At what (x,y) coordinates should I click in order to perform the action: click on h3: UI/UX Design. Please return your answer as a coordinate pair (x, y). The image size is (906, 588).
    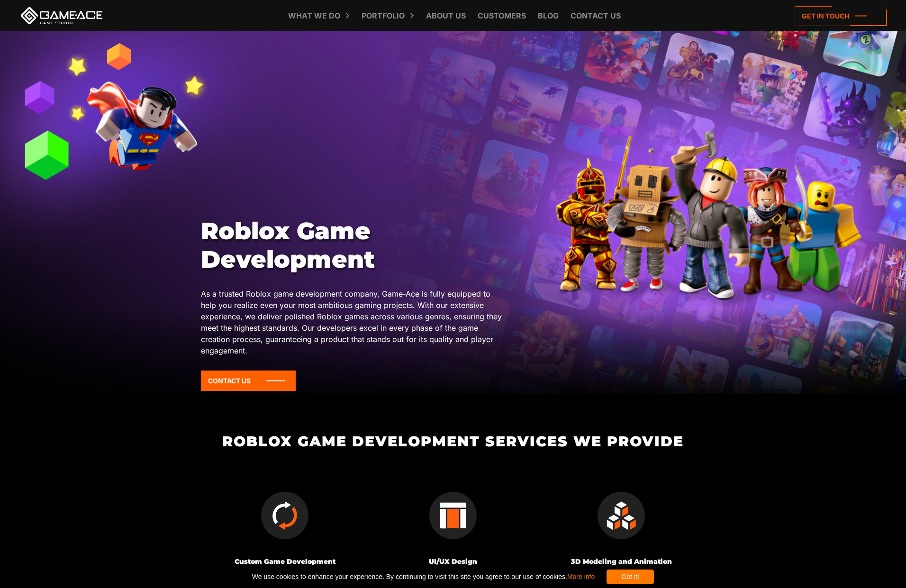
    Looking at the image, I should click on (453, 561).